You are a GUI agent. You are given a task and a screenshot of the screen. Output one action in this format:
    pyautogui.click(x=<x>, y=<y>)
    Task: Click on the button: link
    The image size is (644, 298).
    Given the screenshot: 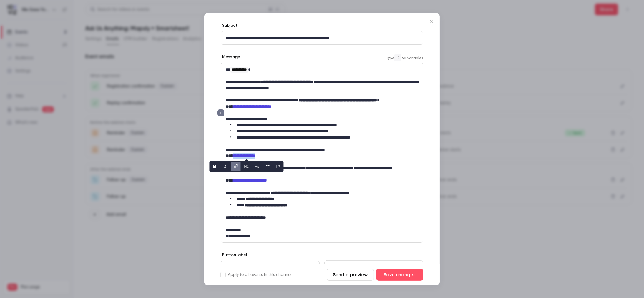 What is the action you would take?
    pyautogui.click(x=235, y=167)
    